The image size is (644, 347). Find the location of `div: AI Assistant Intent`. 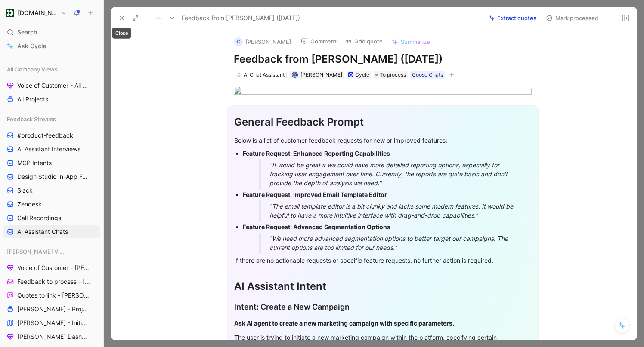

div: AI Assistant Intent is located at coordinates (383, 287).